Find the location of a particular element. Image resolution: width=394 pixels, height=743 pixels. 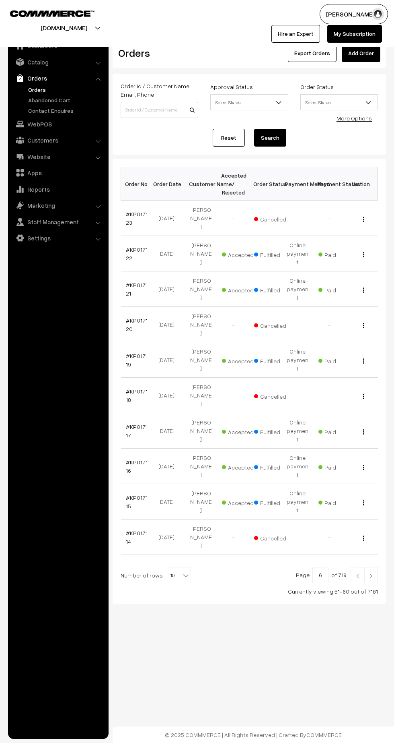

input: Order Id / Customer Name / Customer Email / Customer Phone is located at coordinates (159, 110).